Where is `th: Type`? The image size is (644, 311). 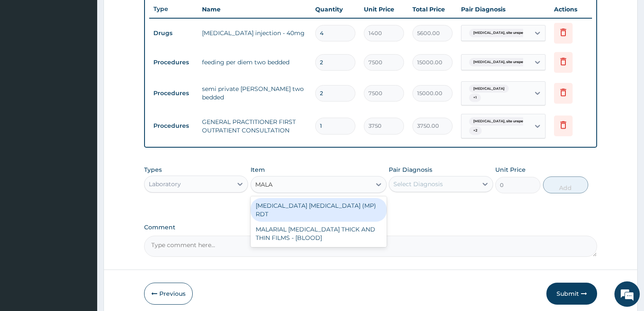
th: Type is located at coordinates (174, 9).